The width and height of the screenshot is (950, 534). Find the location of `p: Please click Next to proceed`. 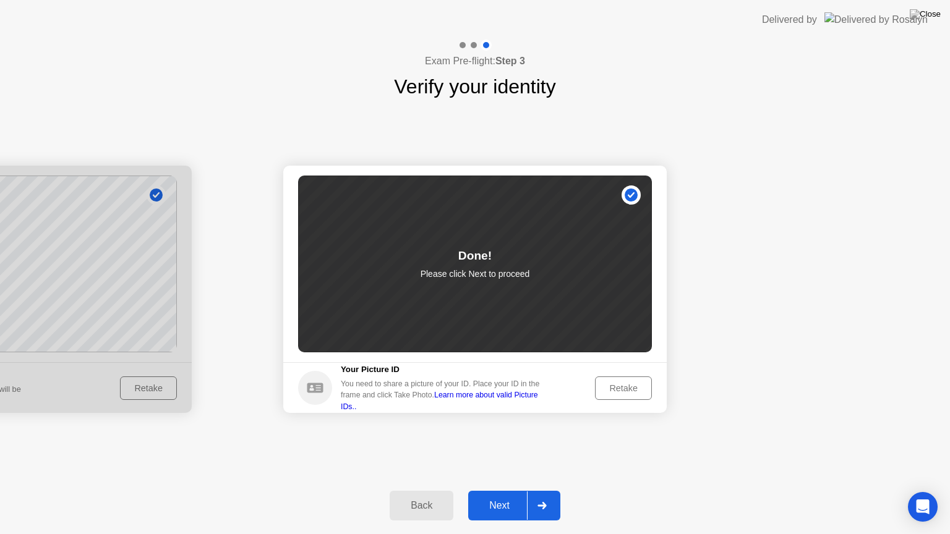

p: Please click Next to proceed is located at coordinates (475, 274).